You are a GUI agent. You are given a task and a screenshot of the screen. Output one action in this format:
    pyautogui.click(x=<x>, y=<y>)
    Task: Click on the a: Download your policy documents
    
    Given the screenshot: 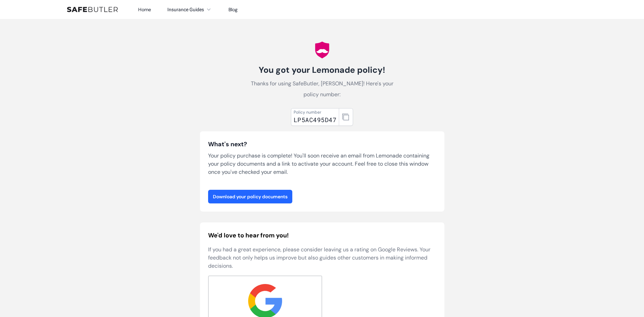 What is the action you would take?
    pyautogui.click(x=250, y=196)
    